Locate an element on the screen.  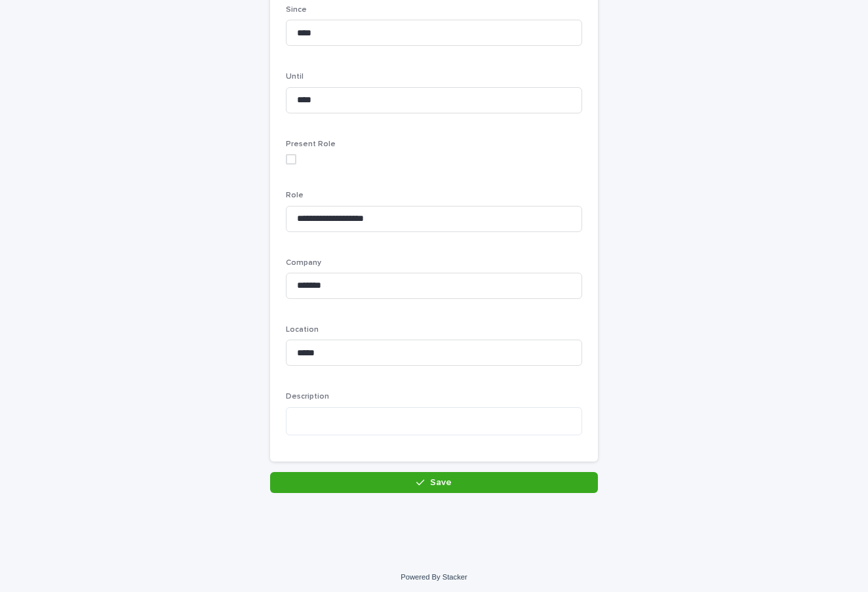
span: Save is located at coordinates (441, 482).